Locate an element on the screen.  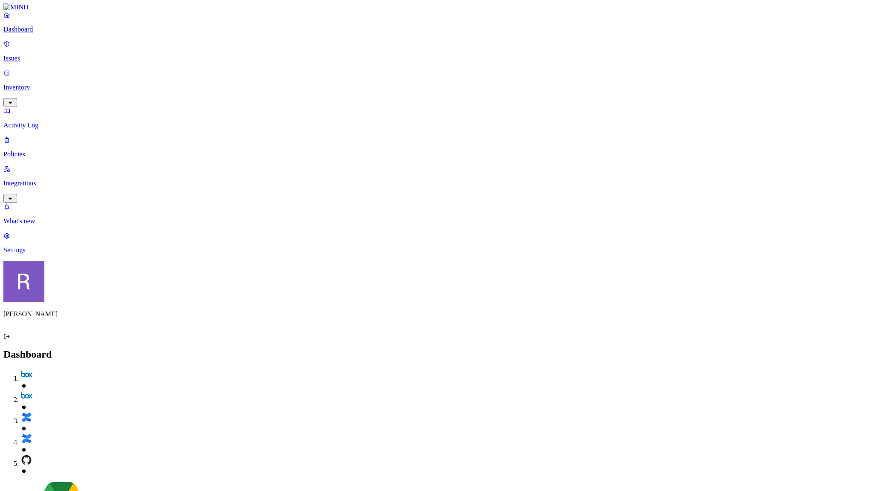
p: Policies is located at coordinates (439, 154).